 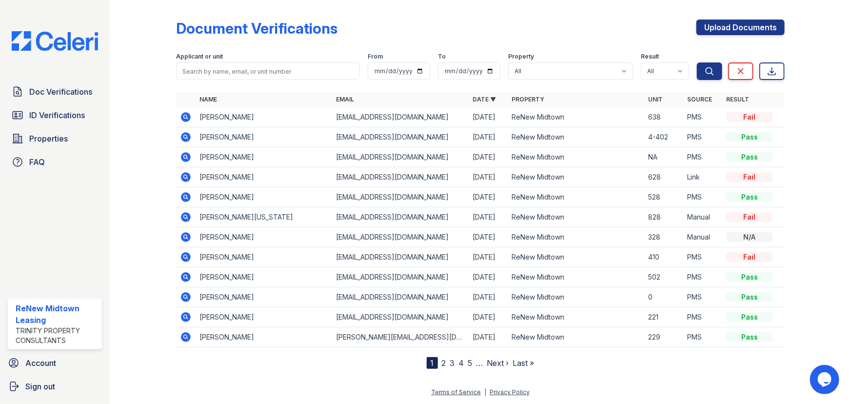 What do you see at coordinates (664, 277) in the screenshot?
I see `td: 502` at bounding box center [664, 277].